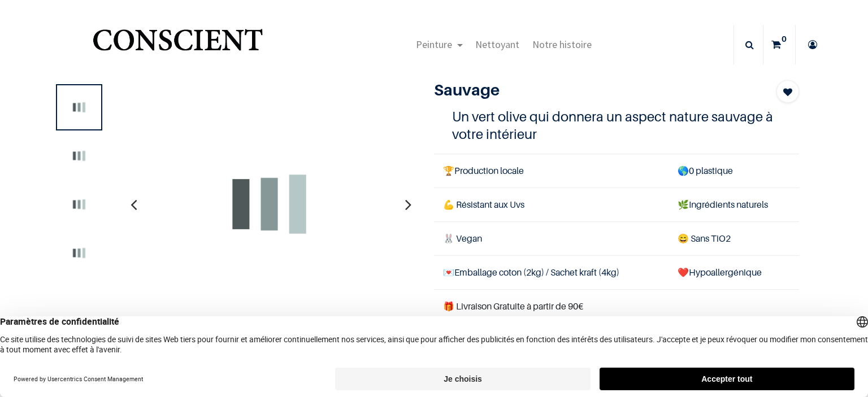  What do you see at coordinates (484, 204) in the screenshot?
I see `span: 💪 Résistant aux Uvs` at bounding box center [484, 204].